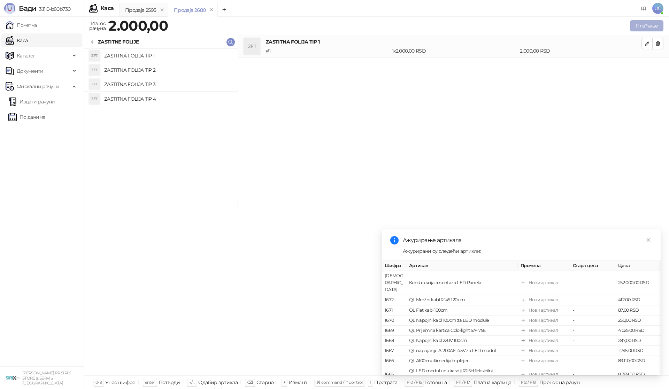  I want to click on div: Потврди, so click(169, 383).